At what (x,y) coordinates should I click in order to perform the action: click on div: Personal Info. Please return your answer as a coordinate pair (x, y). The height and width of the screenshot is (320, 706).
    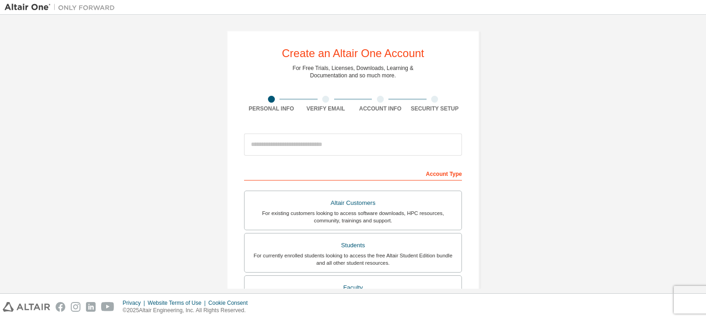
    Looking at the image, I should click on (271, 109).